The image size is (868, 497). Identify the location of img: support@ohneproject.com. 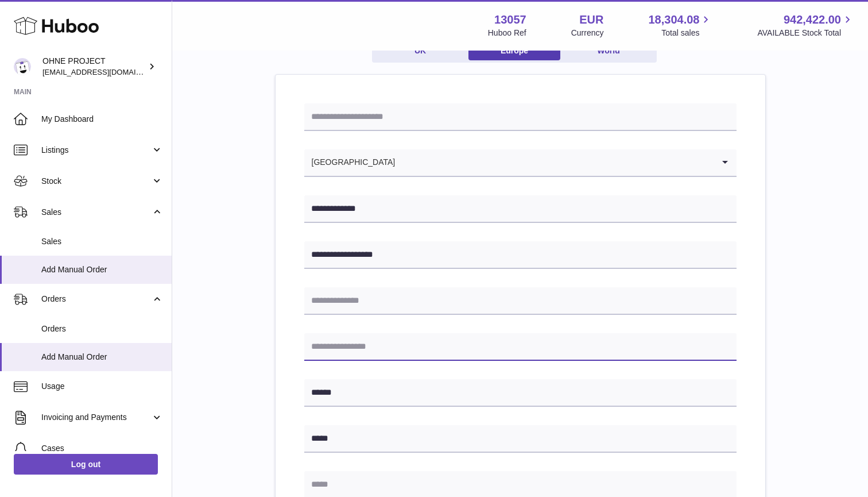
(23, 67).